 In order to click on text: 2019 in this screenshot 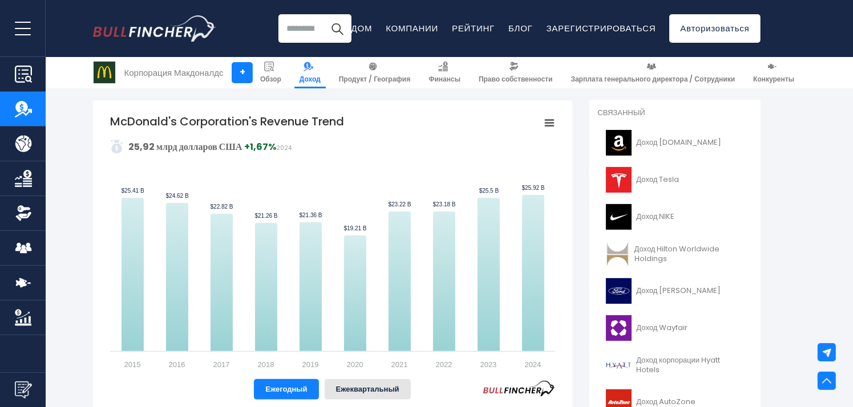, I will do `click(310, 364)`.